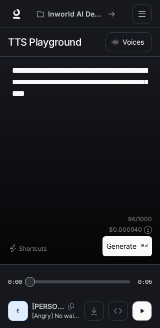 The width and height of the screenshot is (160, 328). What do you see at coordinates (94, 311) in the screenshot?
I see `button: Download audio` at bounding box center [94, 311].